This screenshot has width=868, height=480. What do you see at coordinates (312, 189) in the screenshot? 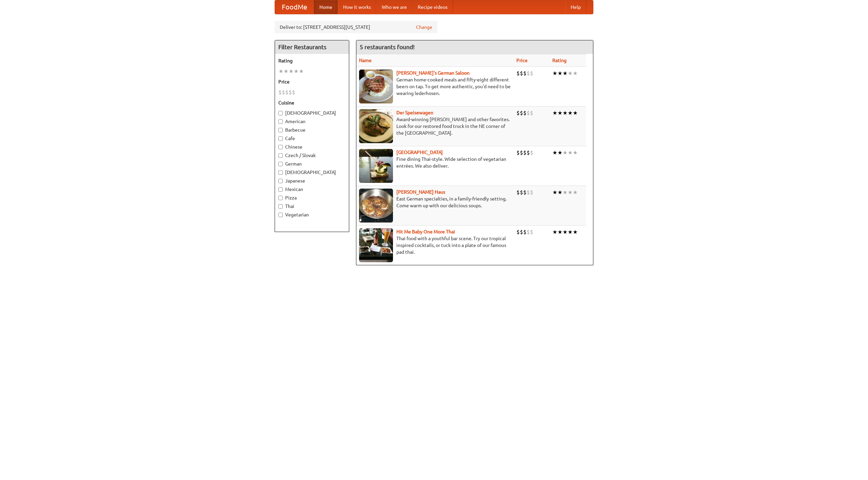
I see `label: Mexican` at bounding box center [312, 189].